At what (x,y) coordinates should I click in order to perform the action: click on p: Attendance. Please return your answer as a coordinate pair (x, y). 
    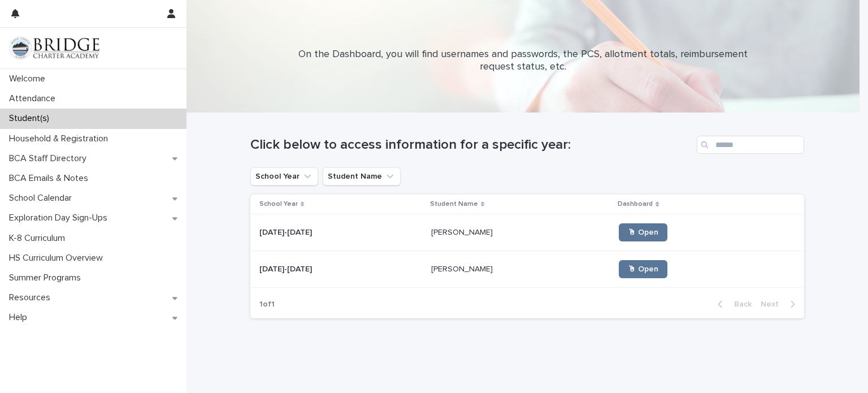
    Looking at the image, I should click on (35, 98).